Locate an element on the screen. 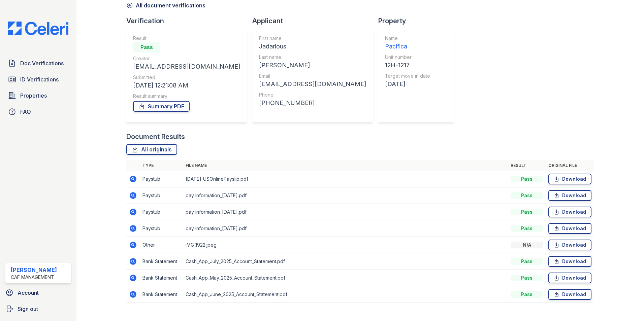 The image size is (644, 321). div: Creator is located at coordinates (187, 58).